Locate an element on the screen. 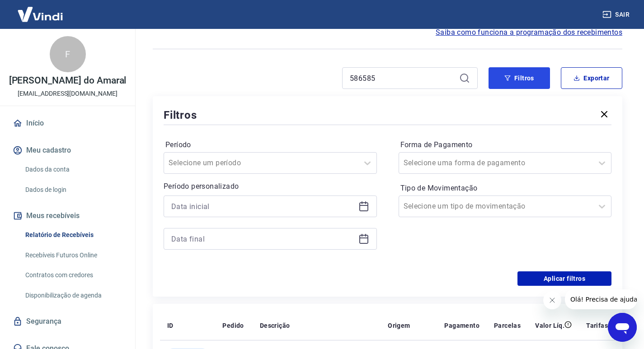 The width and height of the screenshot is (644, 349). input: Busque pelo número do pedido is located at coordinates (403, 78).